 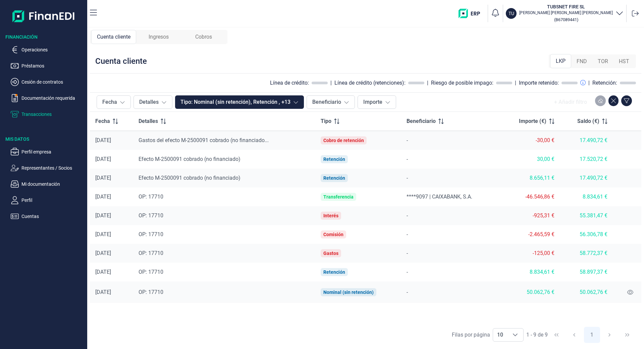 I want to click on p: Documentación requerida, so click(x=53, y=98).